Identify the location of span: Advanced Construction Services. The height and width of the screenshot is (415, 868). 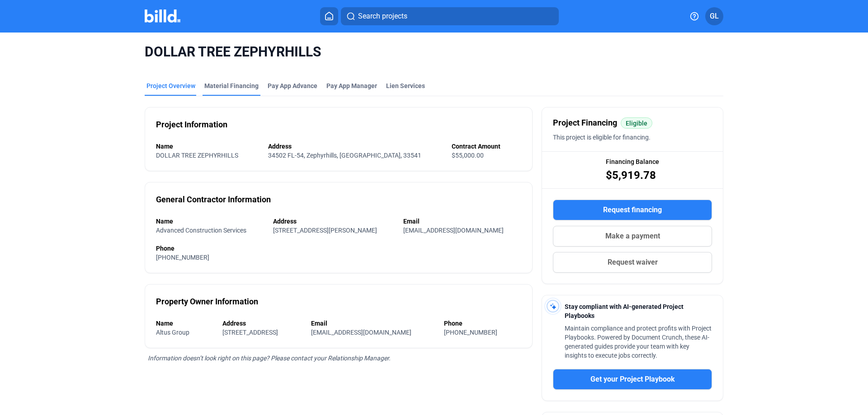
(201, 230).